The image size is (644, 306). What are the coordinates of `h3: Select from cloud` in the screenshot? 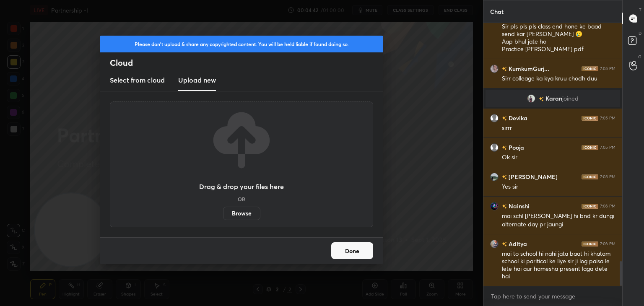 It's located at (137, 80).